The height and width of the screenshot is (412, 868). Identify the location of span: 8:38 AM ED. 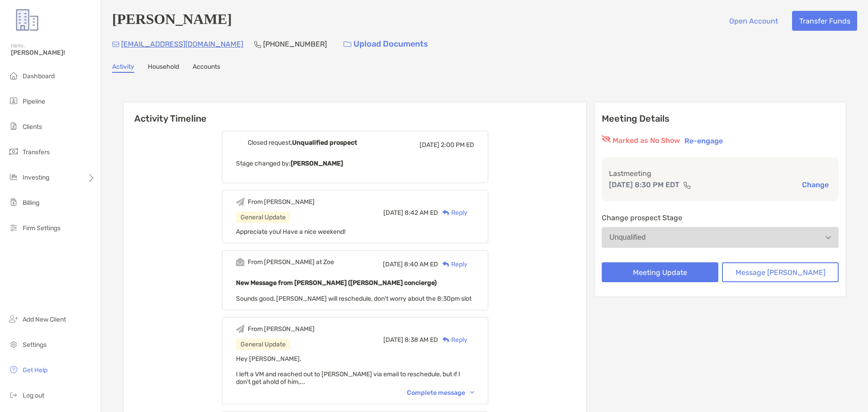
(421, 339).